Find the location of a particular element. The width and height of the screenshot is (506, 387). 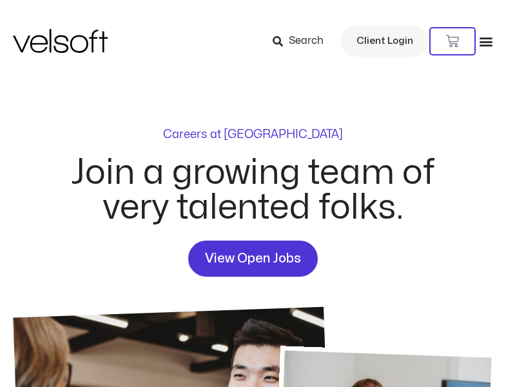

span: Search is located at coordinates (306, 41).